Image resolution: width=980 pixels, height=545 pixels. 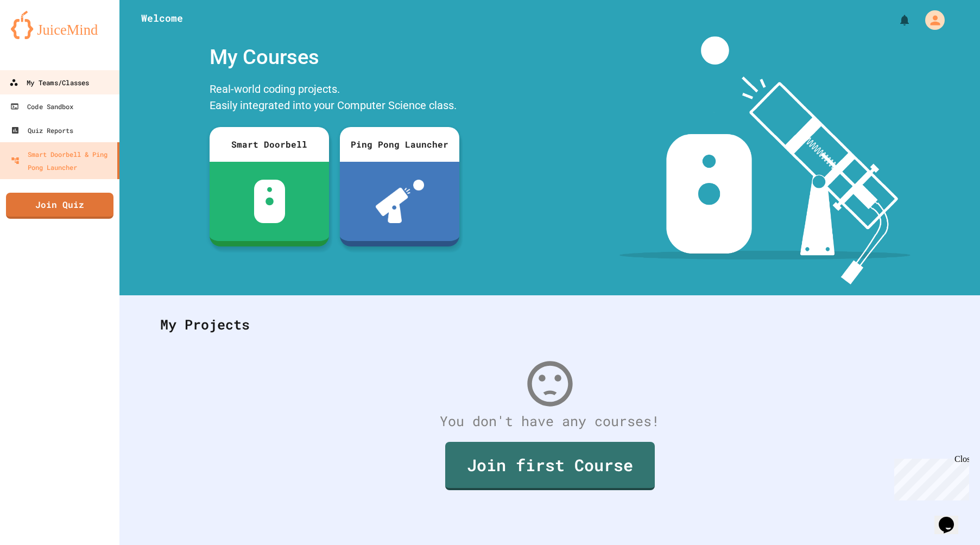 What do you see at coordinates (62, 160) in the screenshot?
I see `div: Smart Doorbell & Ping Pong Launcher` at bounding box center [62, 160].